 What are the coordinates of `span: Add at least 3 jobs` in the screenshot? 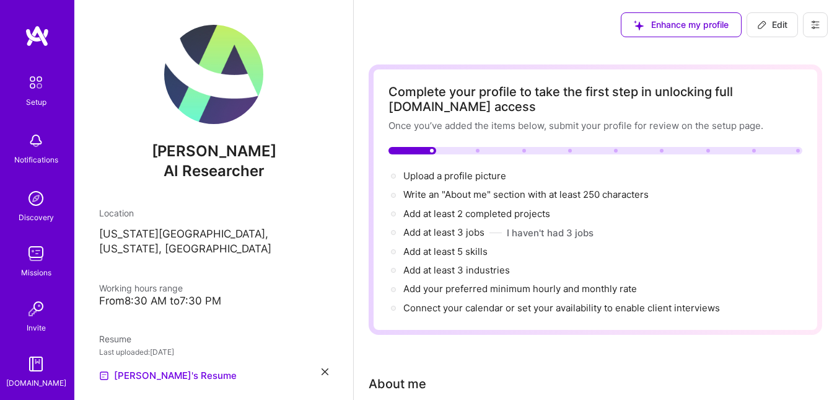 It's located at (444, 232).